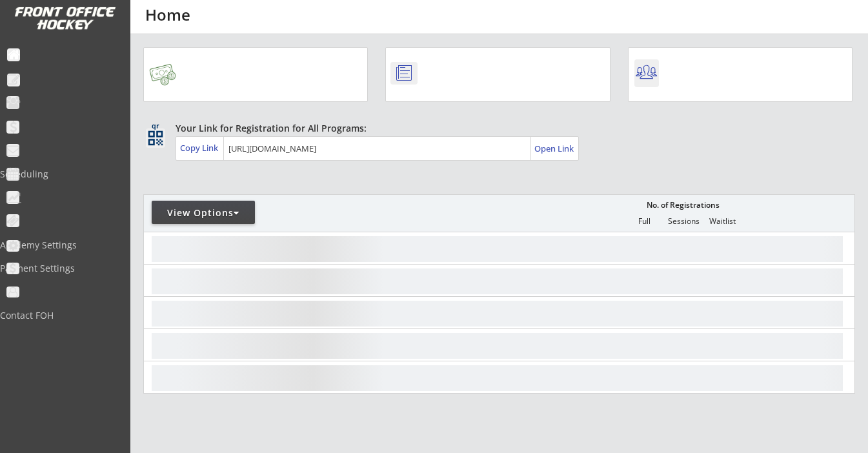 Image resolution: width=868 pixels, height=453 pixels. Describe the element at coordinates (495, 128) in the screenshot. I see `div: Your Link for Registration for All Programs:` at that location.